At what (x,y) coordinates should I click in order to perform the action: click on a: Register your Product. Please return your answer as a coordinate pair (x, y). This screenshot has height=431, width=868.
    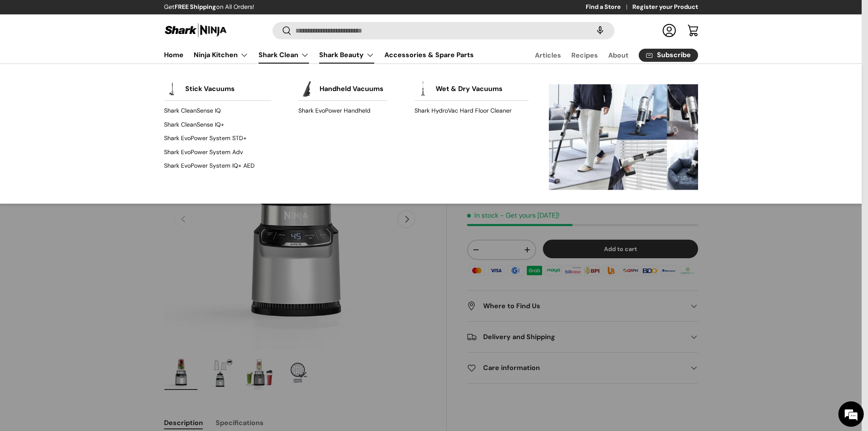
    Looking at the image, I should click on (665, 7).